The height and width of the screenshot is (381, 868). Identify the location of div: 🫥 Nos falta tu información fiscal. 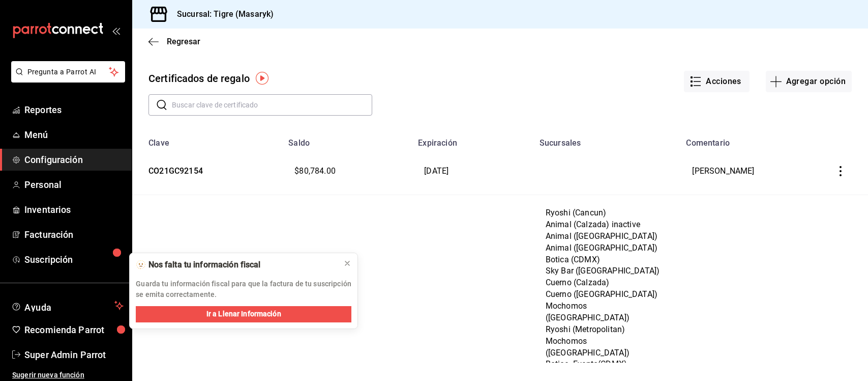
(235, 265).